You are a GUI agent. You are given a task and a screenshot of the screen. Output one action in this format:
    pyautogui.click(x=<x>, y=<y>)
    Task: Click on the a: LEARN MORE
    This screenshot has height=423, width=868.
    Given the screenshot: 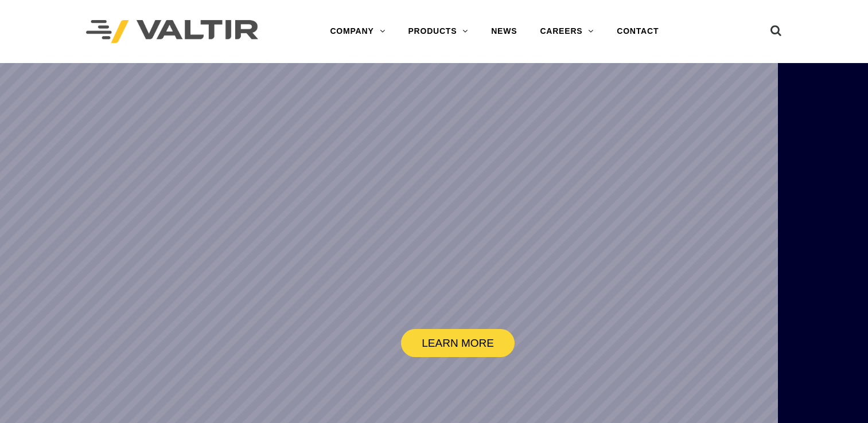 What is the action you would take?
    pyautogui.click(x=458, y=343)
    